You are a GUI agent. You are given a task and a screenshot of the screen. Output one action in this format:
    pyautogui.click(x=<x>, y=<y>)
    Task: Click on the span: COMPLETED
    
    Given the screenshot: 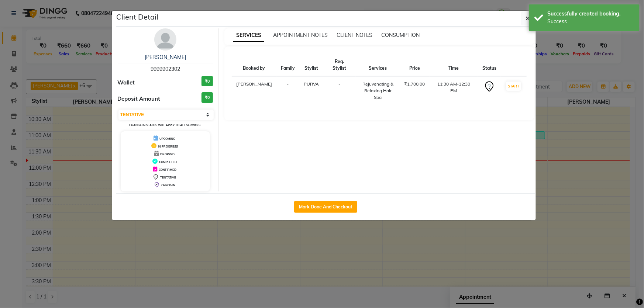 What is the action you would take?
    pyautogui.click(x=168, y=162)
    